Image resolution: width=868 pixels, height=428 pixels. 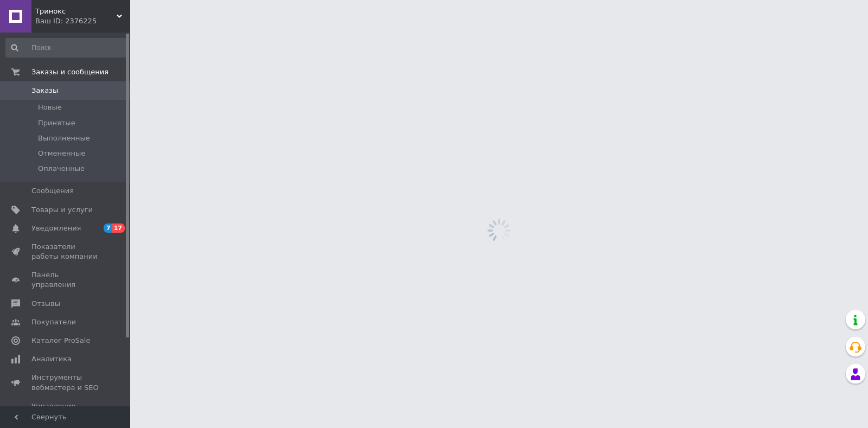 What do you see at coordinates (108, 228) in the screenshot?
I see `span: 7` at bounding box center [108, 228].